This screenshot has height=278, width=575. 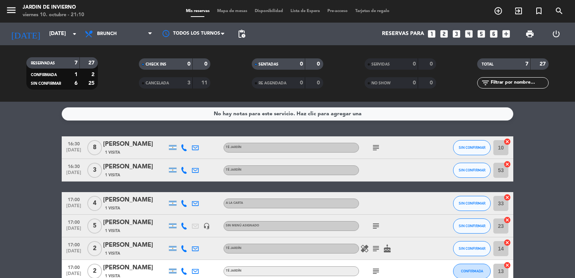 What do you see at coordinates (157, 83) in the screenshot?
I see `span: CANCELADA` at bounding box center [157, 83].